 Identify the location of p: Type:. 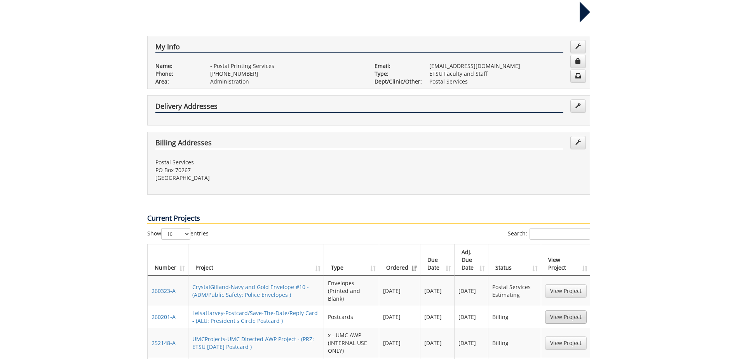
(396, 74).